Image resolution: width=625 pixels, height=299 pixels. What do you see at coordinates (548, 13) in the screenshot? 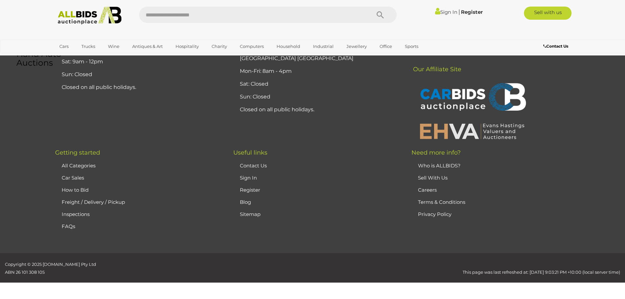
I see `a: Sell with us` at bounding box center [548, 13].